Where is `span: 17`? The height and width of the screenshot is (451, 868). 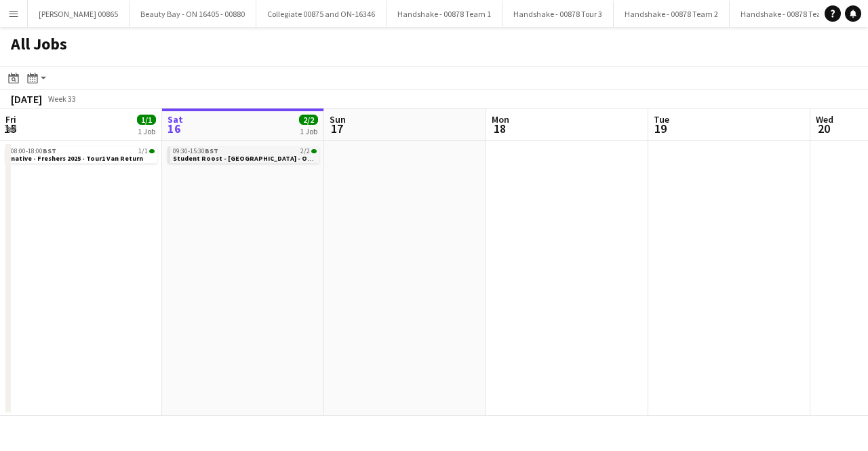
span: 17 is located at coordinates (336, 129).